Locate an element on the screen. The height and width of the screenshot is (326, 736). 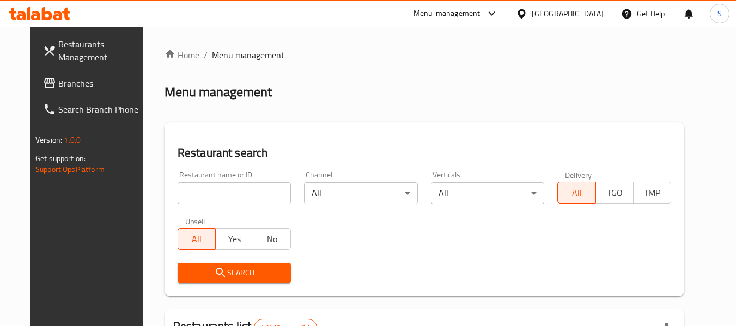
input: Search for restaurant name or ID.. is located at coordinates (234, 193).